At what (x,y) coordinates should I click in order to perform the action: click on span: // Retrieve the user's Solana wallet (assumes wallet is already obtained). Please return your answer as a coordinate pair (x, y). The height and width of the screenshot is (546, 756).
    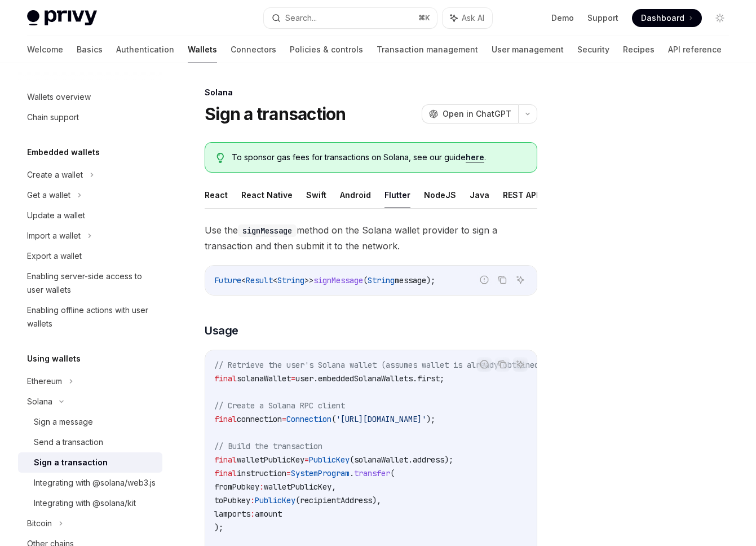
    Looking at the image, I should click on (379, 365).